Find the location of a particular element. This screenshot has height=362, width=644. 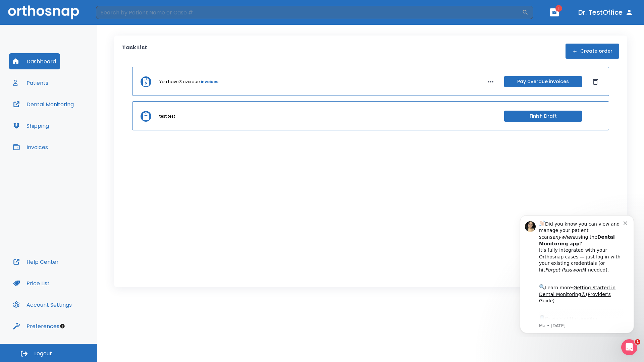

div: Download the app: | ​ Let us know if you need help getting started! is located at coordinates (72, 122).